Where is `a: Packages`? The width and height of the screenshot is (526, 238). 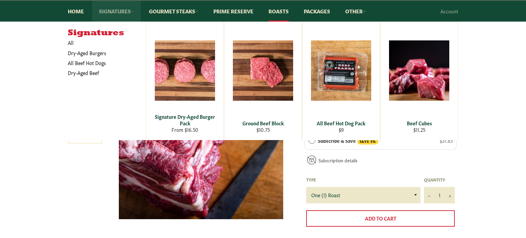
a: Packages is located at coordinates (317, 11).